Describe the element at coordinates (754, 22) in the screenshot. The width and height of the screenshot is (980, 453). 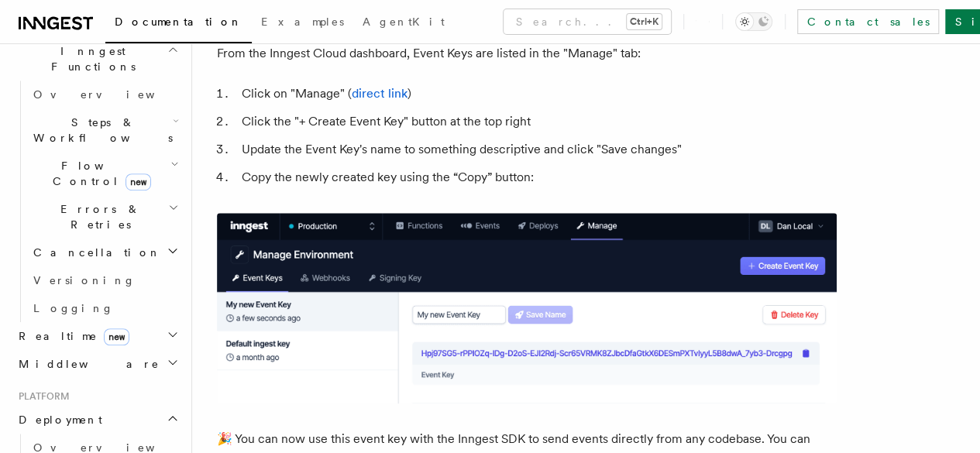
I see `button: Toggle dark mode` at that location.